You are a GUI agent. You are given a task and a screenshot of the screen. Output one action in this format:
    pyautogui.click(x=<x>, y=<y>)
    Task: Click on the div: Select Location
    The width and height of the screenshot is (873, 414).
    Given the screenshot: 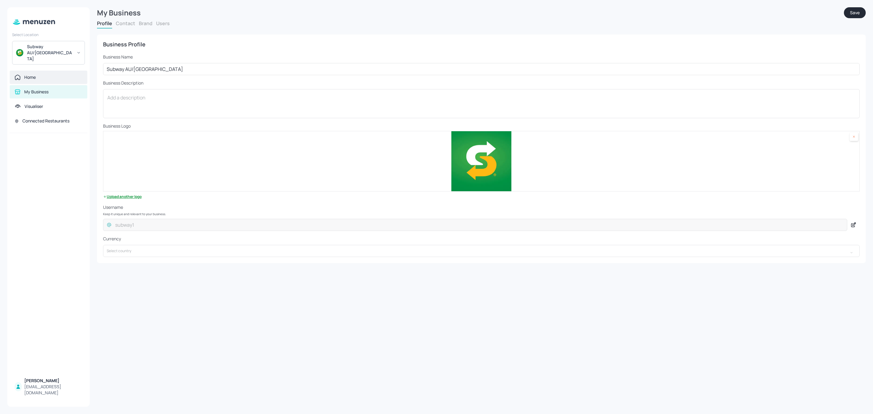 What is the action you would take?
    pyautogui.click(x=48, y=35)
    